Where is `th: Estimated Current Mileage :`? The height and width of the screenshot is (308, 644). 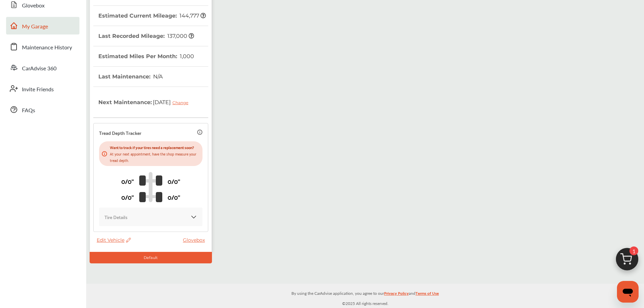
th: Estimated Current Mileage : is located at coordinates (152, 15).